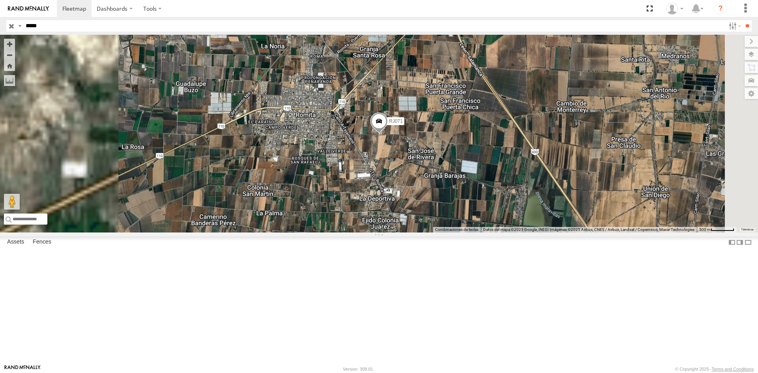  I want to click on button: Zoom in, so click(9, 44).